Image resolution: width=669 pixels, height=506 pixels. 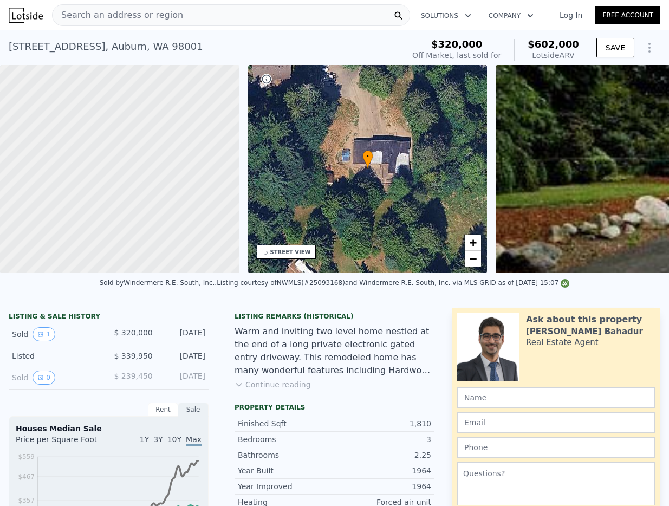 What do you see at coordinates (383, 455) in the screenshot?
I see `div: 2.25` at bounding box center [383, 455].